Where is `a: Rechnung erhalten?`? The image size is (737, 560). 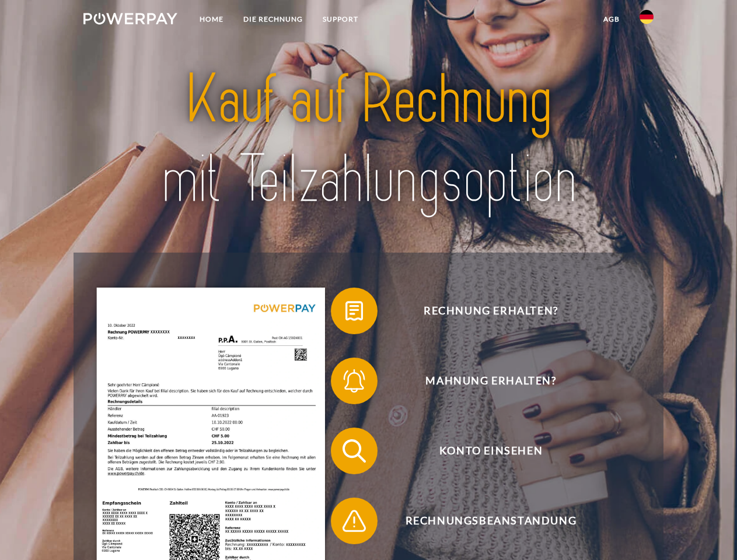
a: Rechnung erhalten? is located at coordinates (483, 311).